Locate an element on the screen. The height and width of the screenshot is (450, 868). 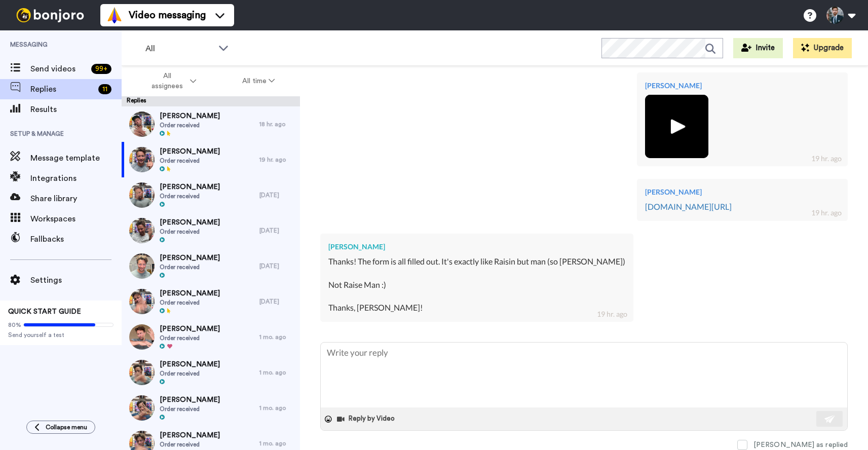
button: All assignees is located at coordinates (171, 81).